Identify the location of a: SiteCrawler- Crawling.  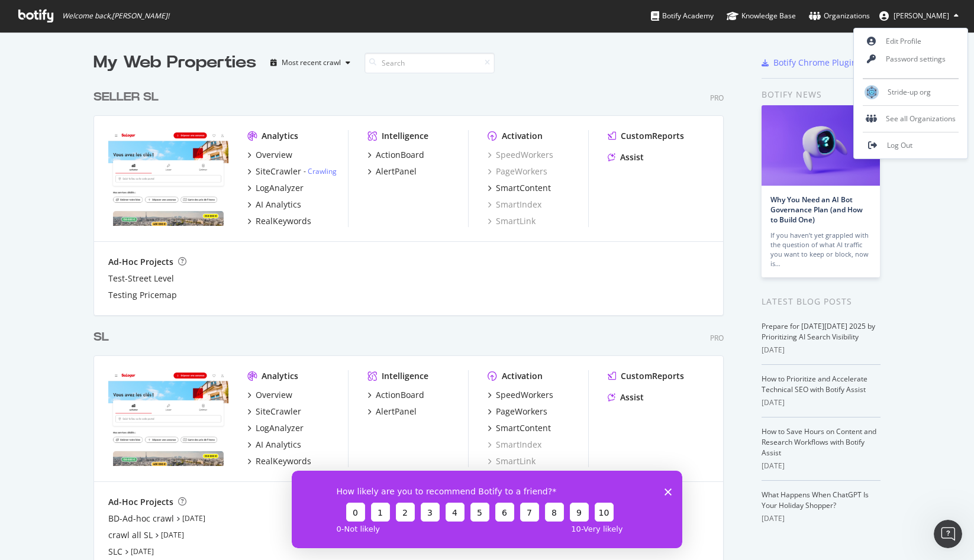
(292, 171).